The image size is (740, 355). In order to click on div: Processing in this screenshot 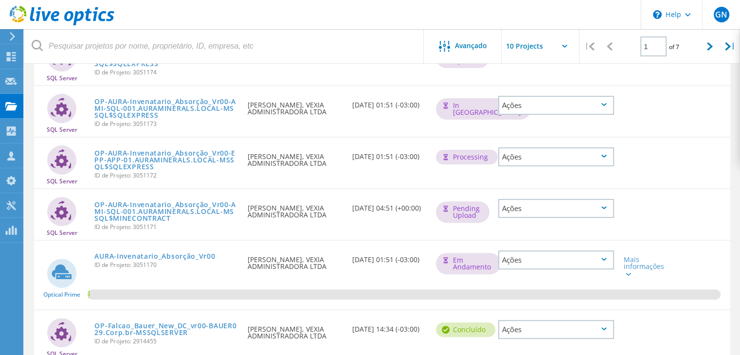, I will do `click(467, 157)`.